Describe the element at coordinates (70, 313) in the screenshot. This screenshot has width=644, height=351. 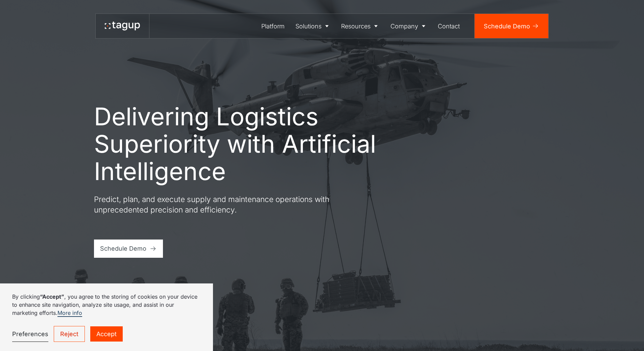
I see `a: More info` at that location.